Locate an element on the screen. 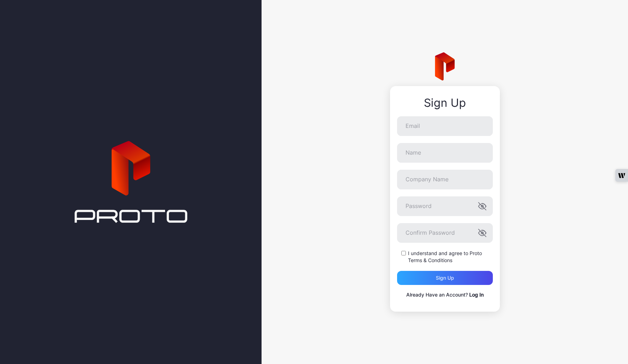 This screenshot has width=628, height=364. button: Confirm Password is located at coordinates (482, 234).